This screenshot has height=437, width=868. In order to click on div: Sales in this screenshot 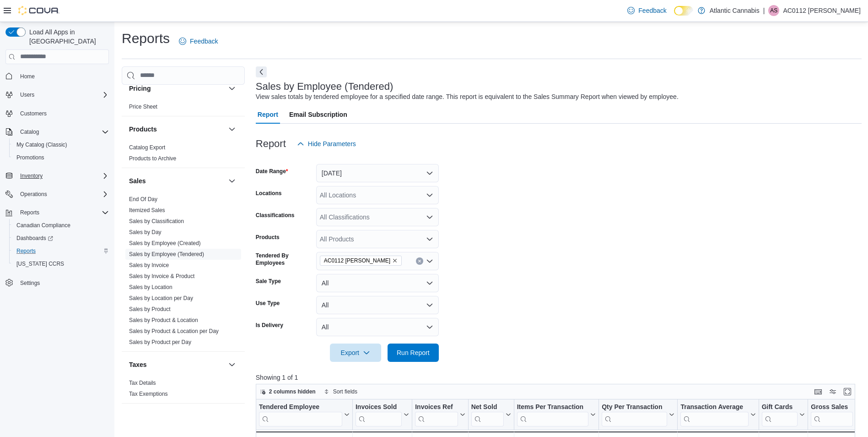, I will do `click(183, 273)`.